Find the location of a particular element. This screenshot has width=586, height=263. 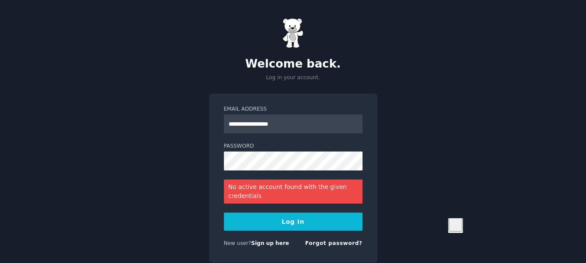

p: Log in your account. is located at coordinates (293, 78).